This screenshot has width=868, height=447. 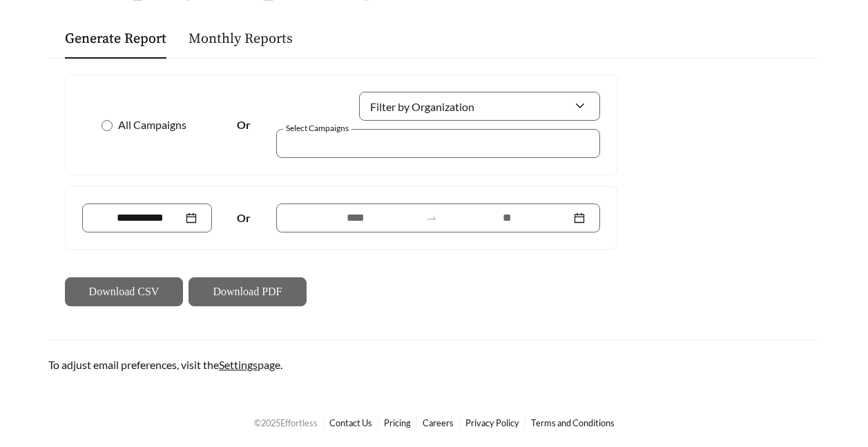 What do you see at coordinates (286, 423) in the screenshot?
I see `span: © 2025 Effortless` at bounding box center [286, 423].